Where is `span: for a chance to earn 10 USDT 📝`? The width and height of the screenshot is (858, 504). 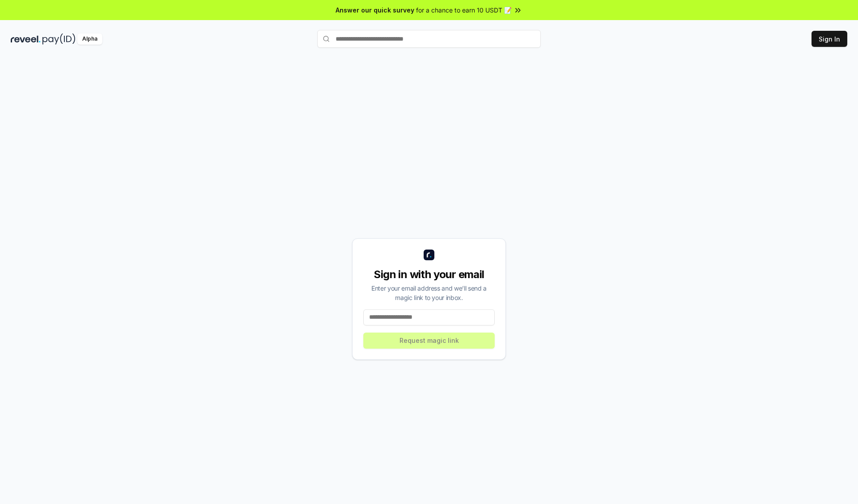 span: for a chance to earn 10 USDT 📝 is located at coordinates (464, 10).